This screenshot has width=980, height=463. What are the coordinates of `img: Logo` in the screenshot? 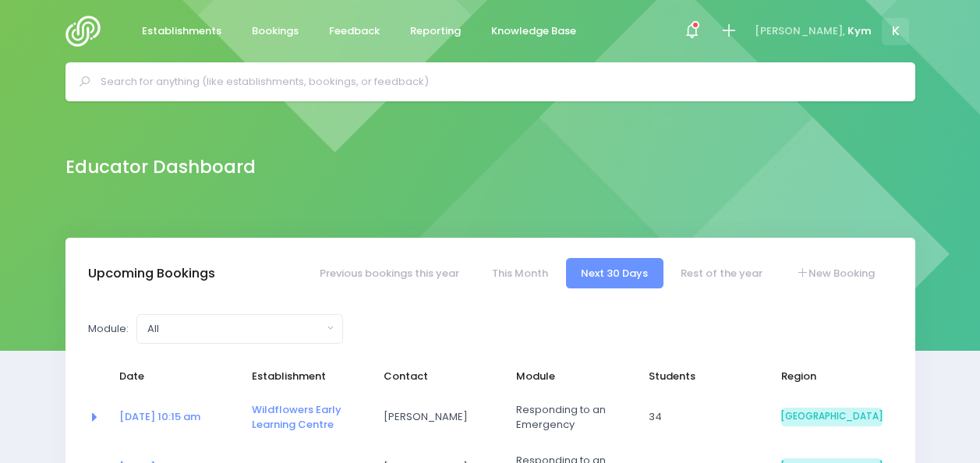 It's located at (87, 31).